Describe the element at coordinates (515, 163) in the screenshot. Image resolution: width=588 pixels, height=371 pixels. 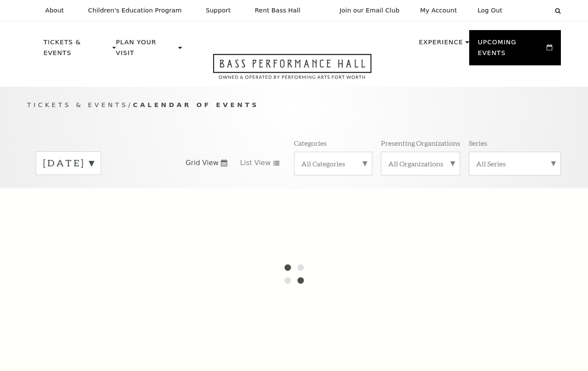
I see `label: All Series` at that location.